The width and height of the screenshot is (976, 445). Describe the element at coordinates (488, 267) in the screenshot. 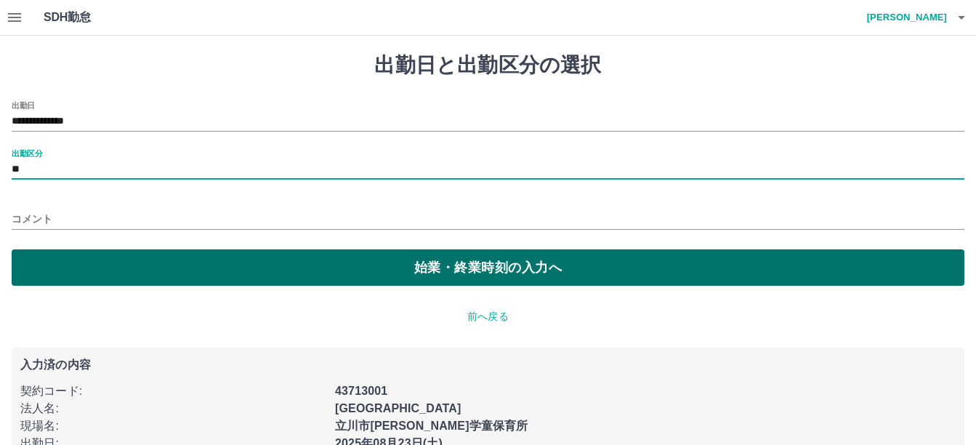

I see `button: 始業・終業時刻の入力へ` at that location.